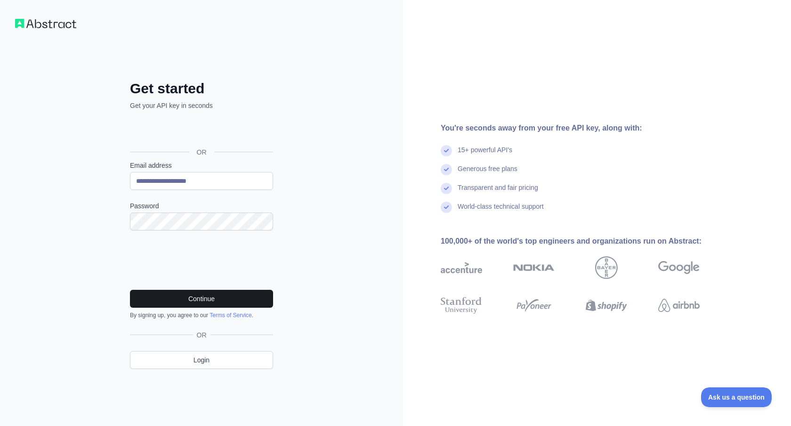  I want to click on img: payoneer, so click(534, 305).